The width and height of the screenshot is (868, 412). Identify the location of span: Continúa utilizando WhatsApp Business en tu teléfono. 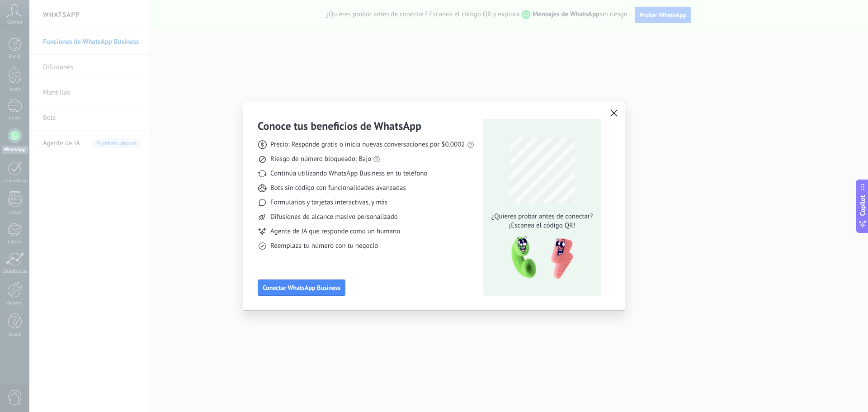
(349, 174).